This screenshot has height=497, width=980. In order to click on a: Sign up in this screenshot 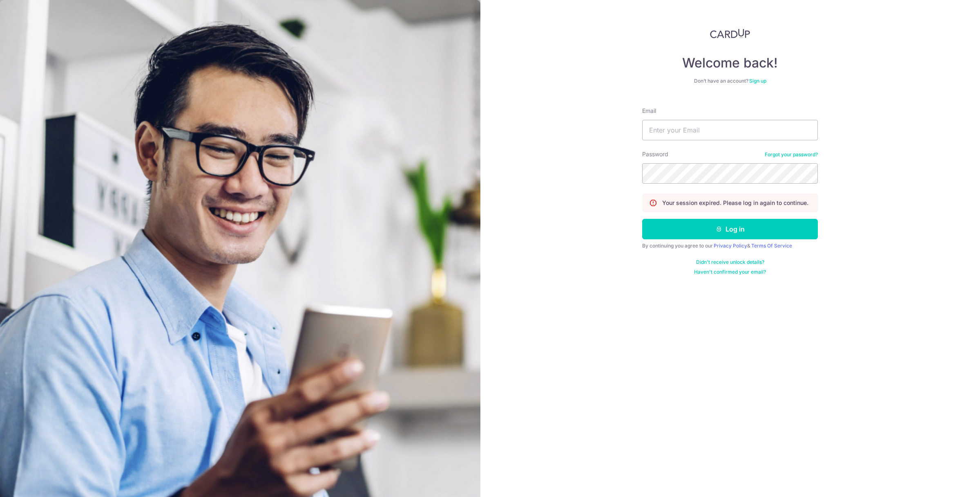, I will do `click(758, 80)`.